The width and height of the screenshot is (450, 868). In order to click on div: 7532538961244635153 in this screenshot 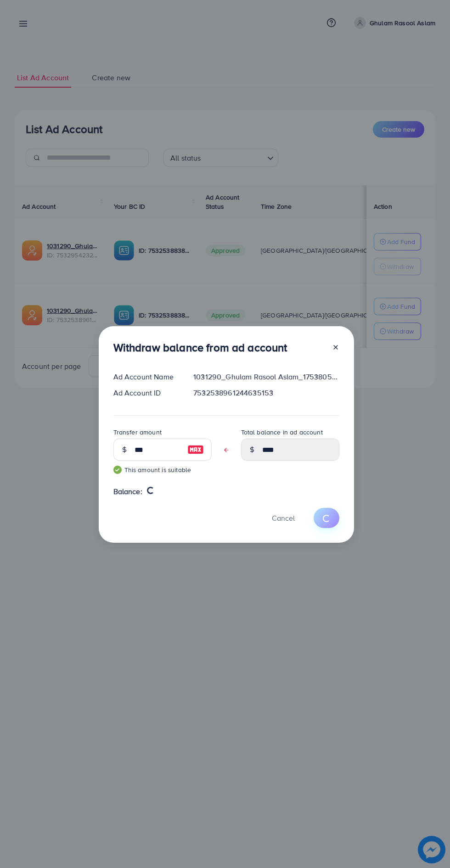, I will do `click(266, 392)`.